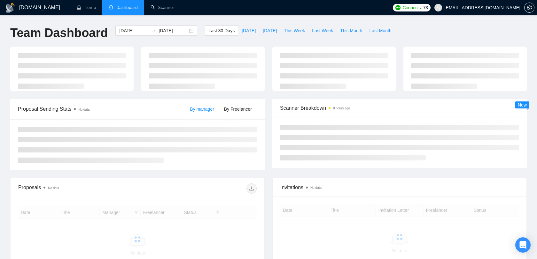 This screenshot has width=537, height=259. I want to click on img: upwork-logo.png, so click(398, 8).